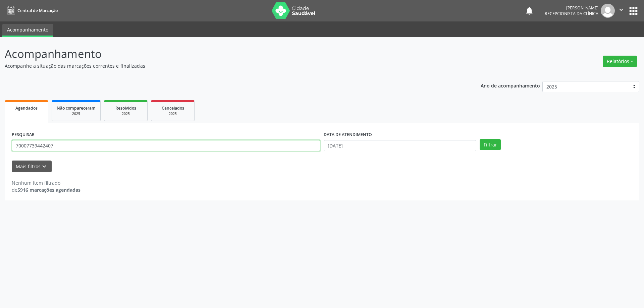 Image resolution: width=644 pixels, height=308 pixels. What do you see at coordinates (37, 10) in the screenshot?
I see `span: Central de Marcação` at bounding box center [37, 10].